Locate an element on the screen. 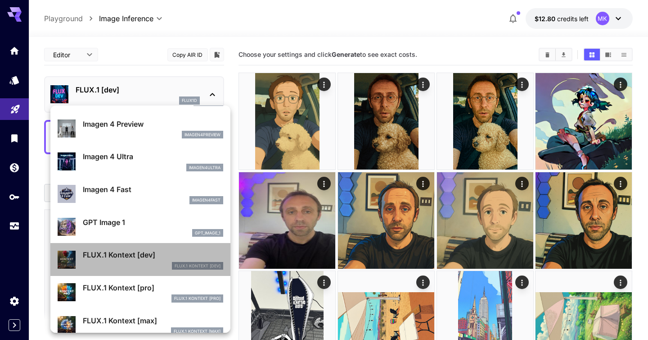 The width and height of the screenshot is (648, 340). p: GPT Image 1 is located at coordinates (153, 222).